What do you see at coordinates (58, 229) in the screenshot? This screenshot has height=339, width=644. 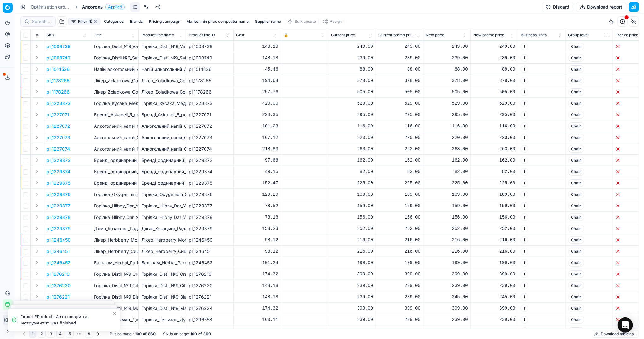 I see `p: pl_1229879` at bounding box center [58, 229].